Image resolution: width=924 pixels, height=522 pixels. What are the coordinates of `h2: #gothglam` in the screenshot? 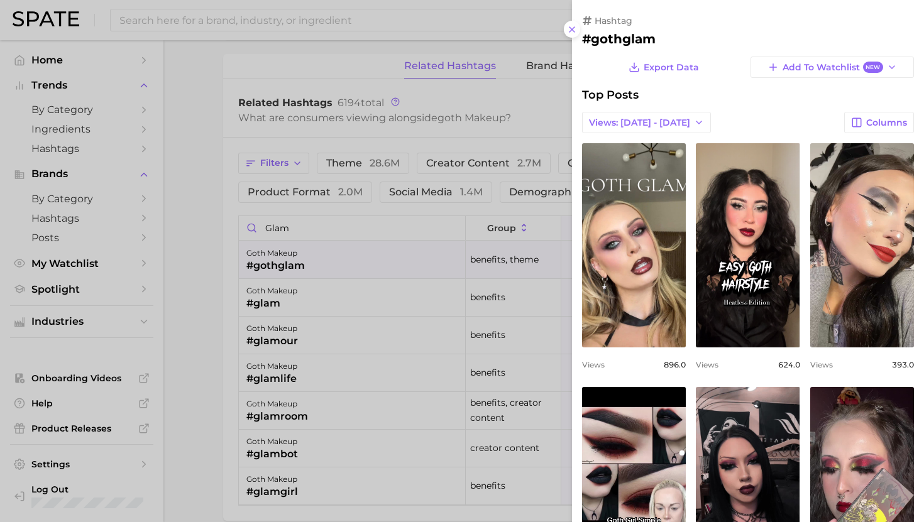 It's located at (748, 39).